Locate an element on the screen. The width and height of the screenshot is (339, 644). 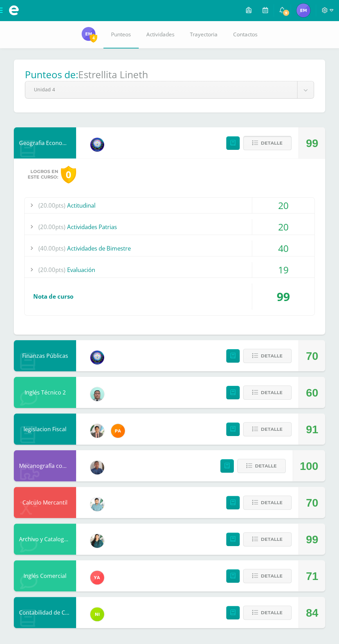
span: (40.00pts) is located at coordinates (52, 248).